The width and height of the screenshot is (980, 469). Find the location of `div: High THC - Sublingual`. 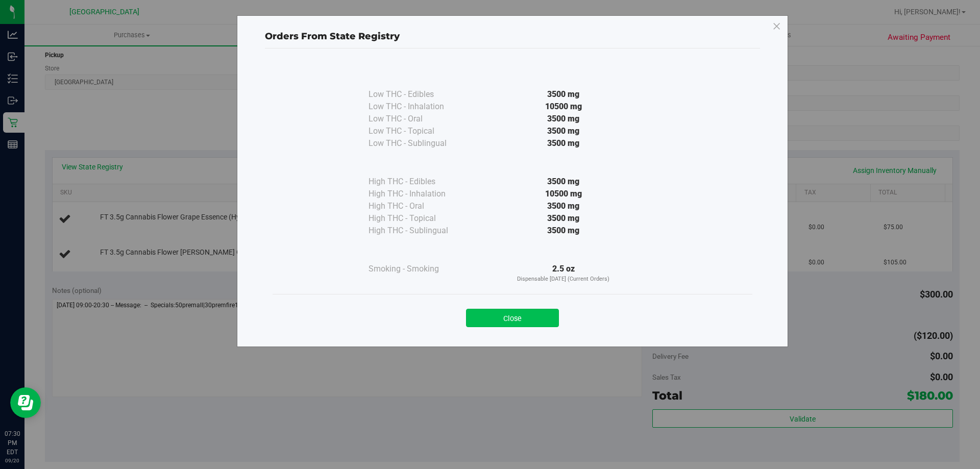

div: High THC - Sublingual is located at coordinates (420, 231).